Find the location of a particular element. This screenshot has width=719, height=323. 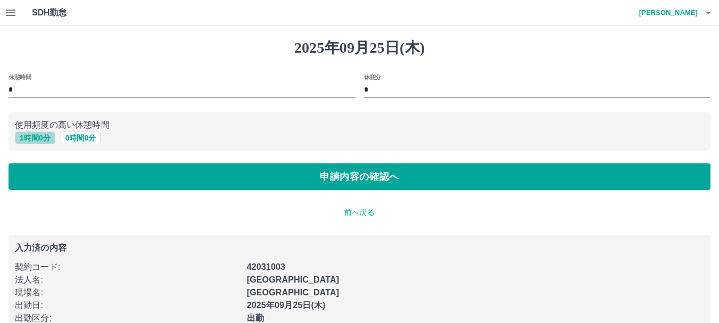

p: 前へ戻る is located at coordinates (359, 212).